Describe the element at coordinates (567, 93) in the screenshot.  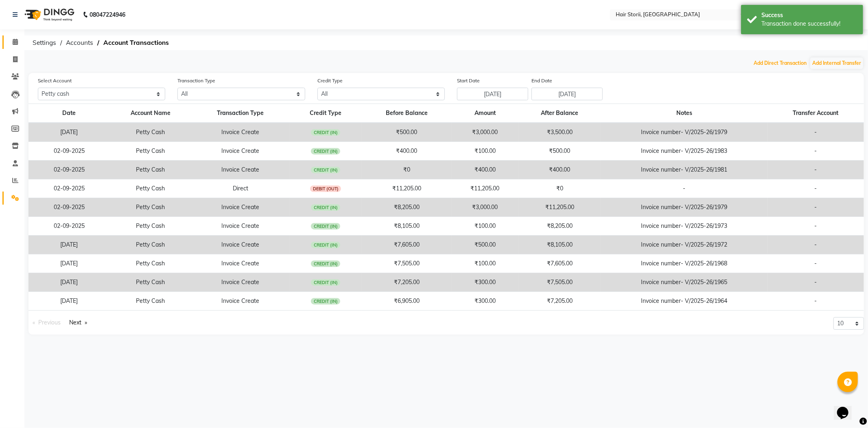
I see `input: End Date` at that location.